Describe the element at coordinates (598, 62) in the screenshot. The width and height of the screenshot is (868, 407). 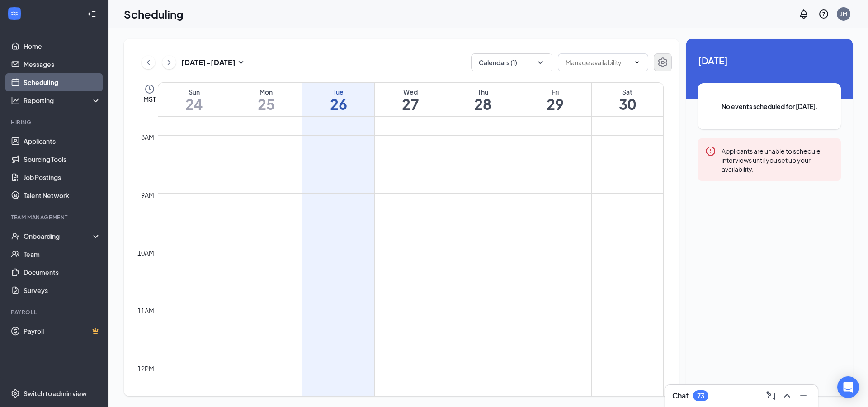
I see `input: Manage availability` at that location.